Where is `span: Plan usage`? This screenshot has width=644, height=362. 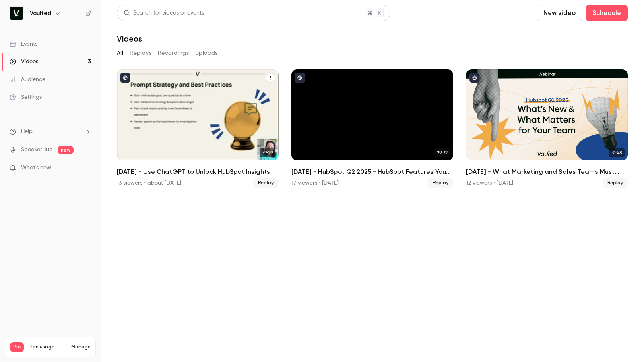 span: Plan usage is located at coordinates (48, 347).